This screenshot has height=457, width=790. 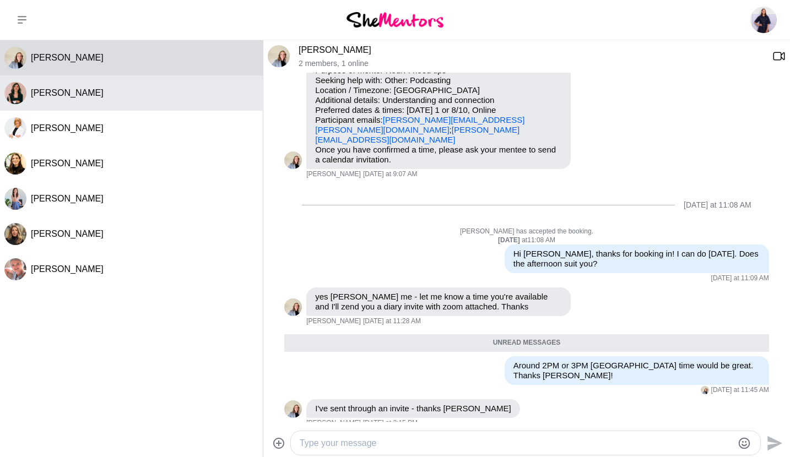 I want to click on button: Send, so click(x=773, y=443).